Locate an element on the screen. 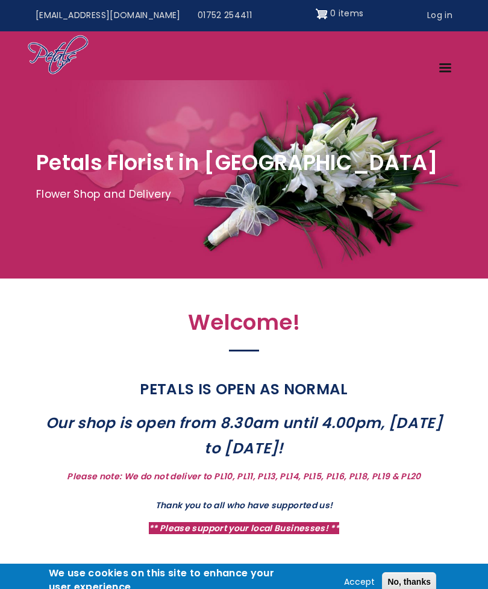  strong: Thank you to all who have supported us! is located at coordinates (244, 505).